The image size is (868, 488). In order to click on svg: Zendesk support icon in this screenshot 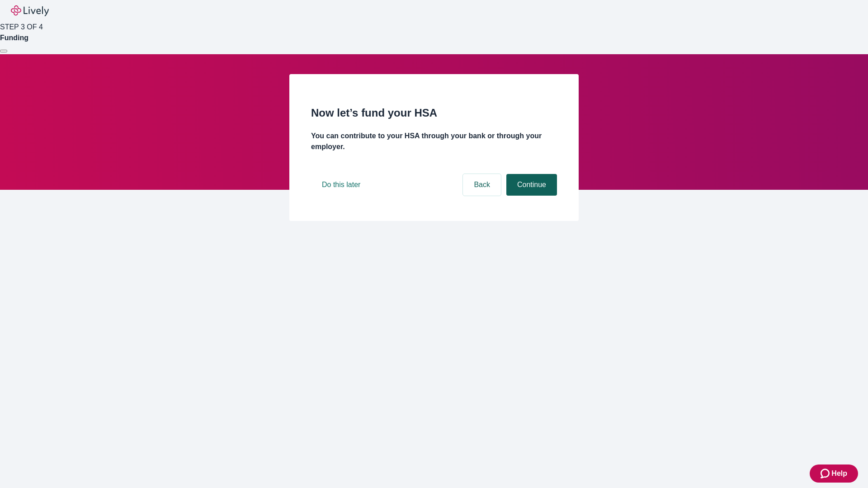, I will do `click(827, 474)`.